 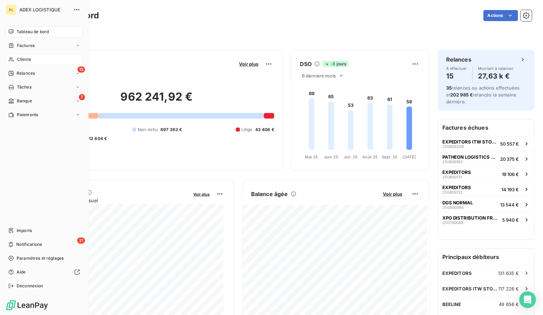 I want to click on tspan: Sept. 25, so click(x=390, y=157).